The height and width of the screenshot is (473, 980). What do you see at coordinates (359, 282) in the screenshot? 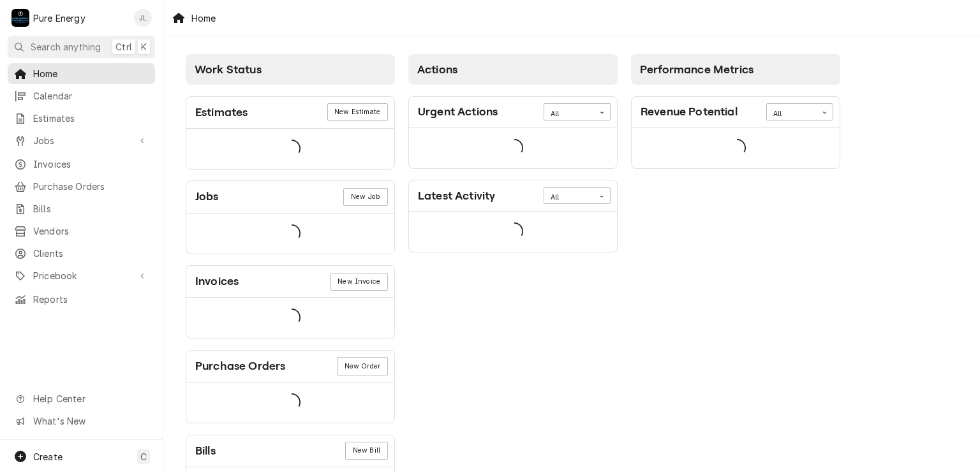
I see `a: New Invoice` at bounding box center [359, 282].